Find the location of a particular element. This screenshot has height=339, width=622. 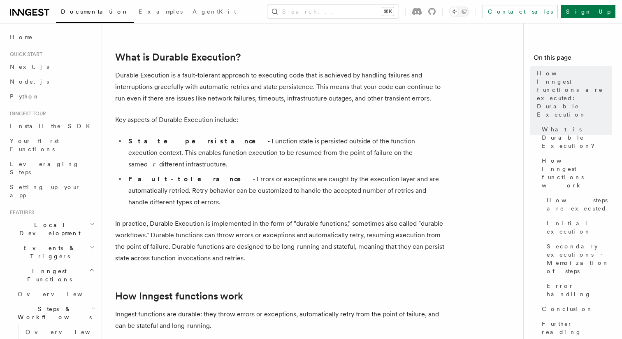

span: What is Durable Execution? is located at coordinates (577, 137).